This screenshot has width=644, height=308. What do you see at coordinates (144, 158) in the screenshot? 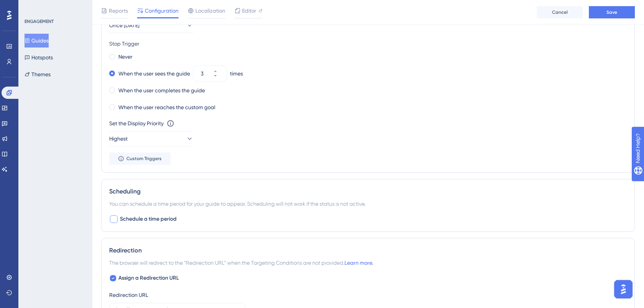
I see `span: Custom Triggers` at bounding box center [144, 158].